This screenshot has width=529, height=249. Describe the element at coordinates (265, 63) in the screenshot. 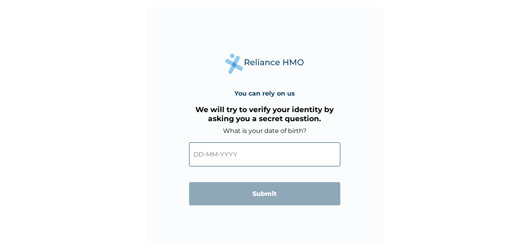

I see `img: Reliance Health's Logo` at that location.